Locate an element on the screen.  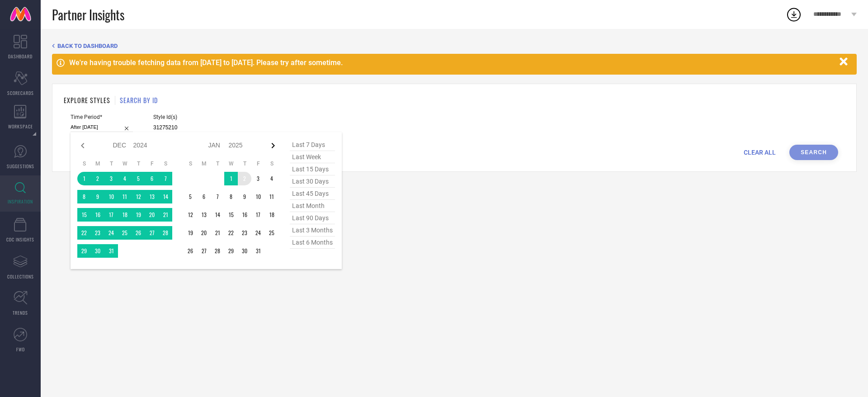
span: TRENDS is located at coordinates (20, 312).